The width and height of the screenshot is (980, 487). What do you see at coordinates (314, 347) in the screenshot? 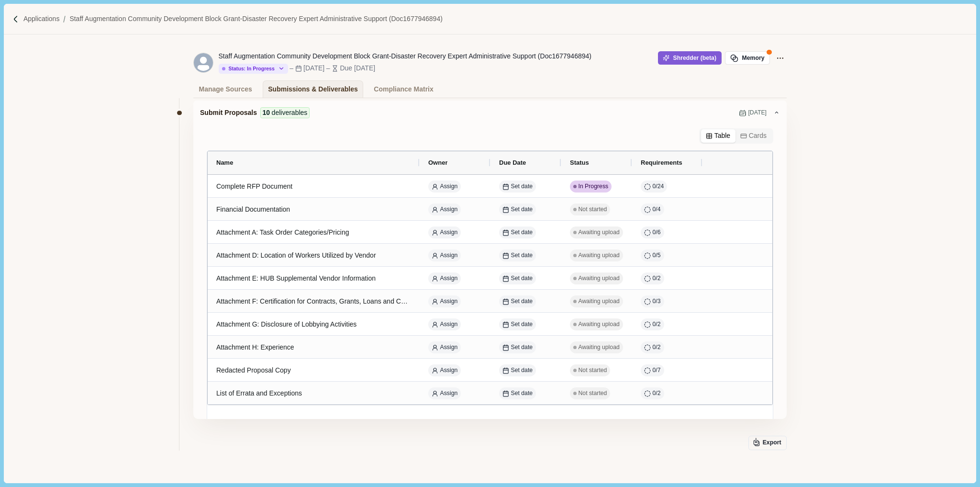
I see `div: Attachment H: Experience` at bounding box center [314, 347].